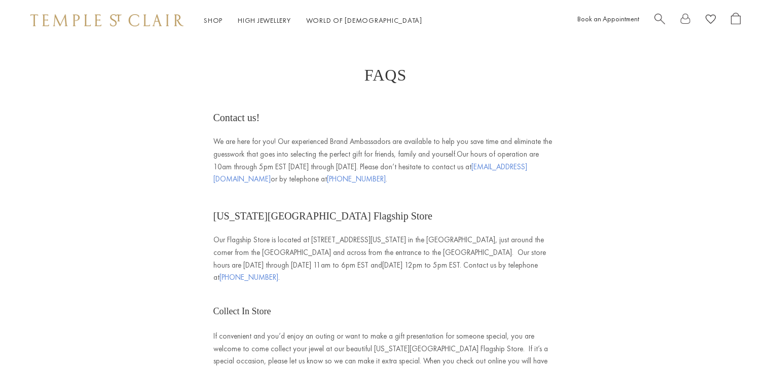  I want to click on a: View Wishlist, so click(711, 20).